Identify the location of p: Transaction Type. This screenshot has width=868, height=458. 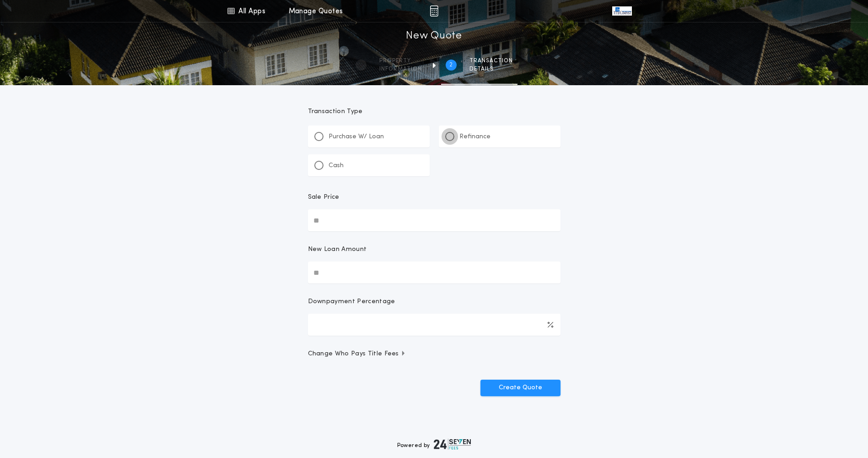
(434, 112).